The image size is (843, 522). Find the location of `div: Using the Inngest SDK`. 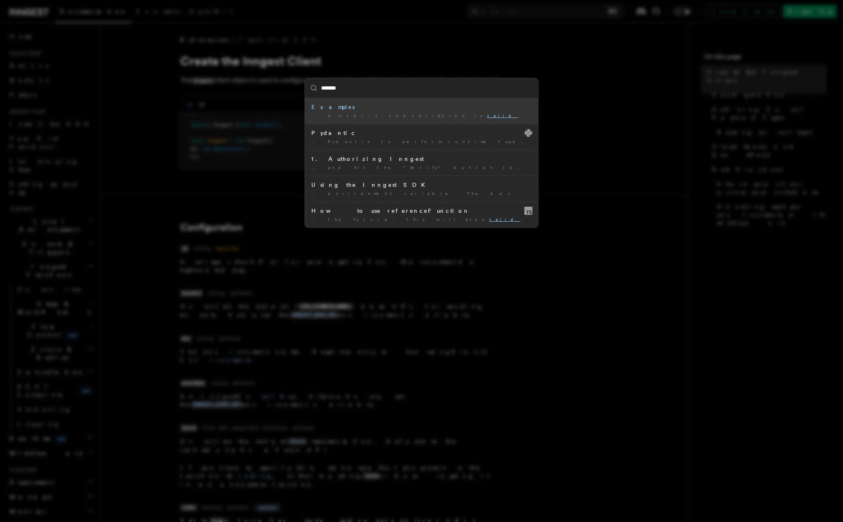

div: Using the Inngest SDK is located at coordinates (422, 185).